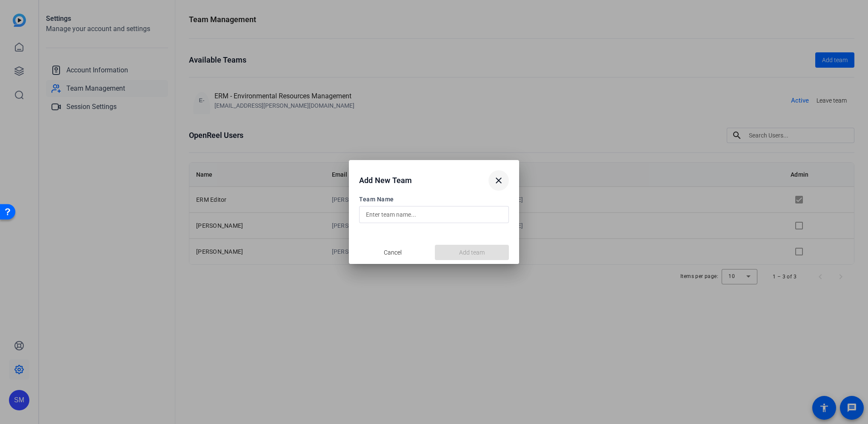  What do you see at coordinates (393, 252) in the screenshot?
I see `span: Cancel` at bounding box center [393, 252].